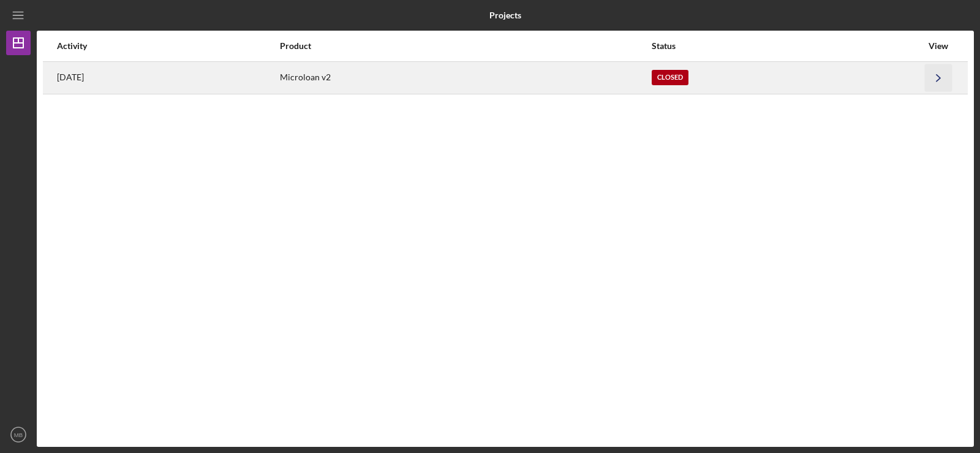  What do you see at coordinates (465, 78) in the screenshot?
I see `div: Microloan v2` at bounding box center [465, 78].